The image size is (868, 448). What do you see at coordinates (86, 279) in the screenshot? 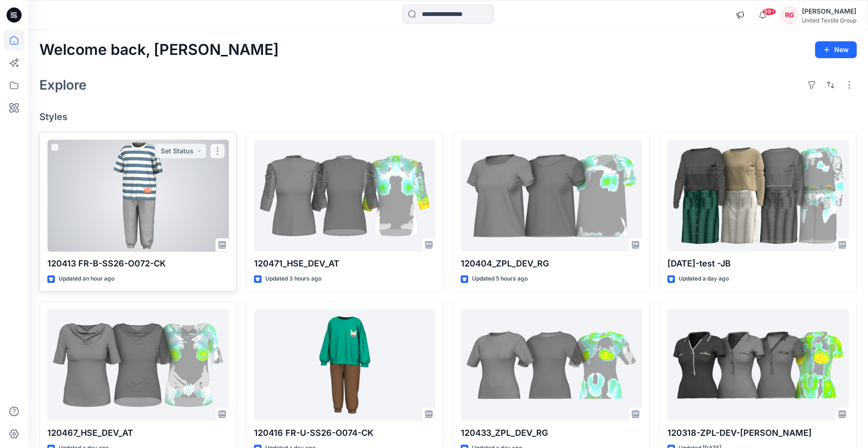
I see `p: Updated an hour ago` at bounding box center [86, 279].